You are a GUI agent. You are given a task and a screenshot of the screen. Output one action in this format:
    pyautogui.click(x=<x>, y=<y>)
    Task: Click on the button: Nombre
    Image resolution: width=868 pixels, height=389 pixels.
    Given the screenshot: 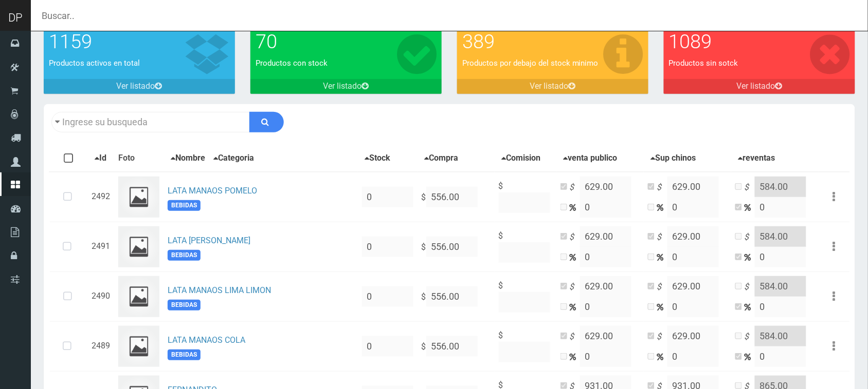 What is the action you would take?
    pyautogui.click(x=188, y=158)
    